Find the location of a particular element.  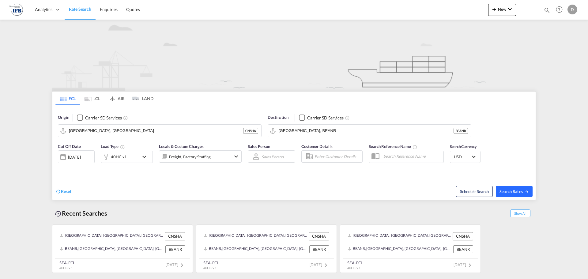

span: USD is located at coordinates (462, 157).